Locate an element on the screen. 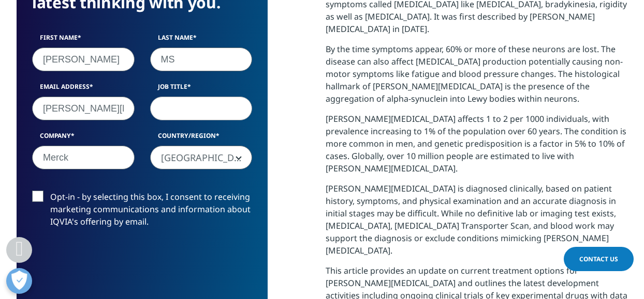 Image resolution: width=644 pixels, height=299 pixels. label: Opt-in - by selecting this box, I consent to receiving marketing communications and information a... is located at coordinates (142, 212).